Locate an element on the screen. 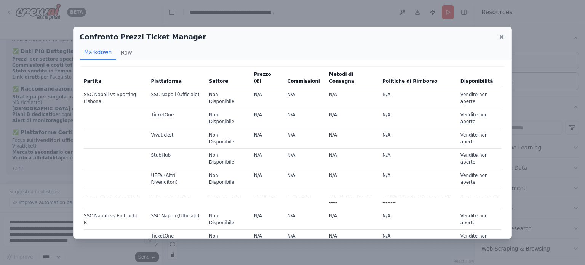 The width and height of the screenshot is (585, 265). td: StubHub is located at coordinates (175, 158).